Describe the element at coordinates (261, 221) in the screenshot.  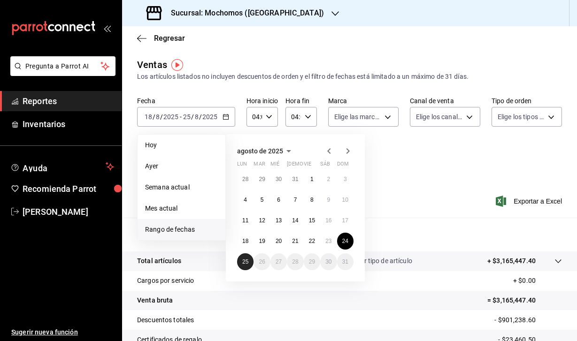
I see `button: 12 de agosto de 2025` at that location.